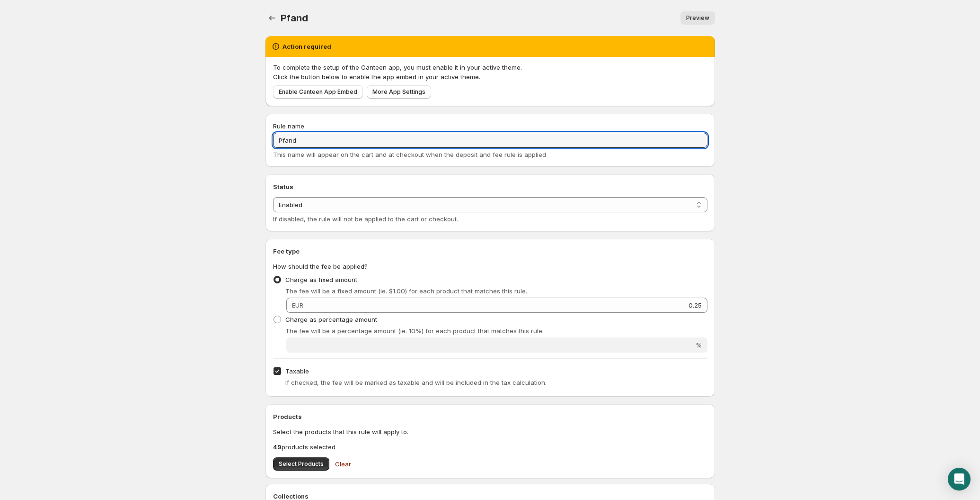 This screenshot has height=500, width=980. I want to click on span: If disabled, the rule will not be applied to the cart or checkout., so click(365, 219).